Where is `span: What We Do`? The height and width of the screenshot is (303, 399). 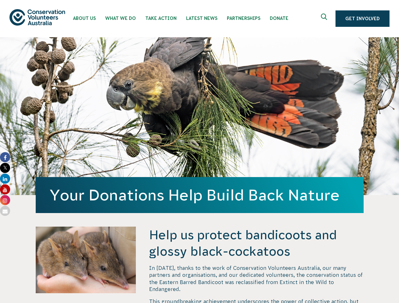 span: What We Do is located at coordinates (120, 18).